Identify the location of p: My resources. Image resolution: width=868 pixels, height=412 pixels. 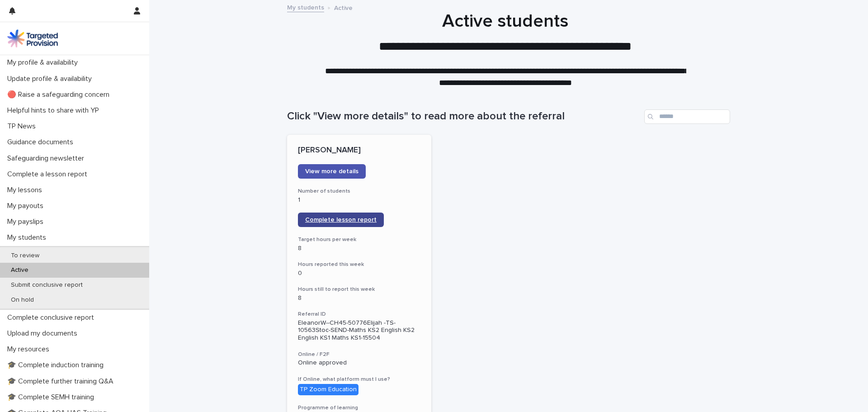
(30, 349).